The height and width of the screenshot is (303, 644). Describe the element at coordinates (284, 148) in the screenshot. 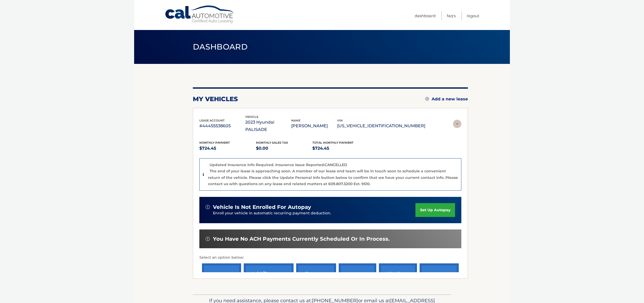

I see `p: $0.00` at that location.